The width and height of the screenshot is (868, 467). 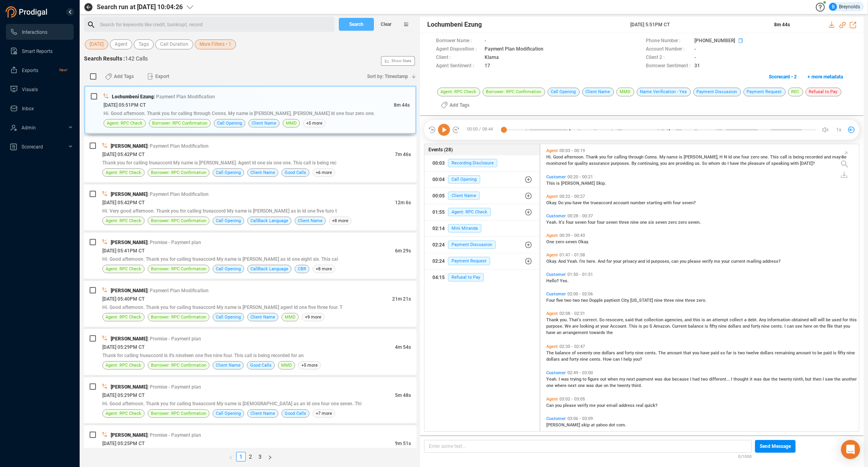 What do you see at coordinates (635, 222) in the screenshot?
I see `span: nine` at bounding box center [635, 222].